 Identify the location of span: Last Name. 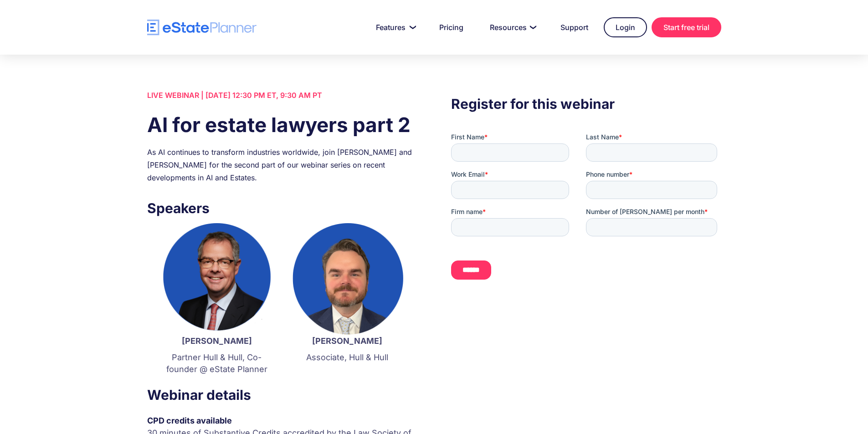
(151, 4).